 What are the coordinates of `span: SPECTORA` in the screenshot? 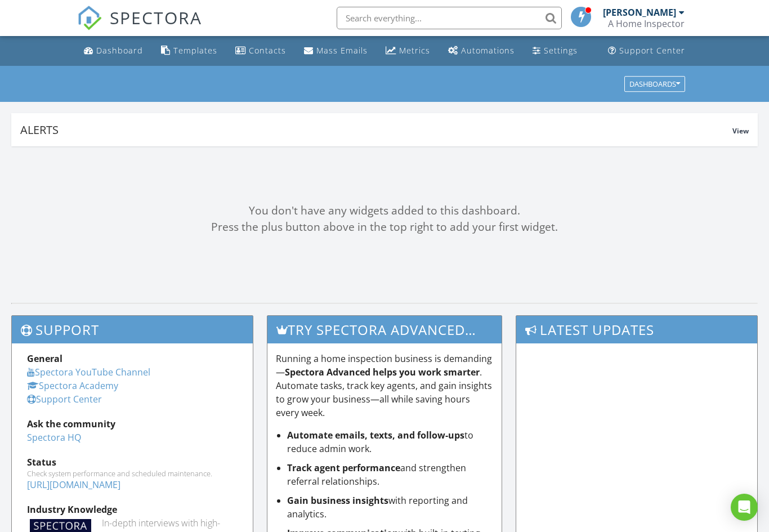 It's located at (156, 18).